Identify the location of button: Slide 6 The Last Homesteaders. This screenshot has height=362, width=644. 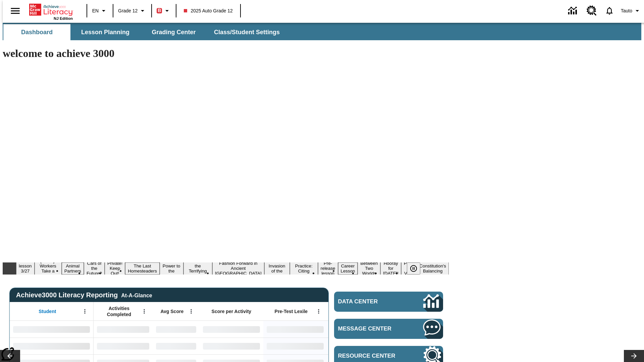
(142, 268).